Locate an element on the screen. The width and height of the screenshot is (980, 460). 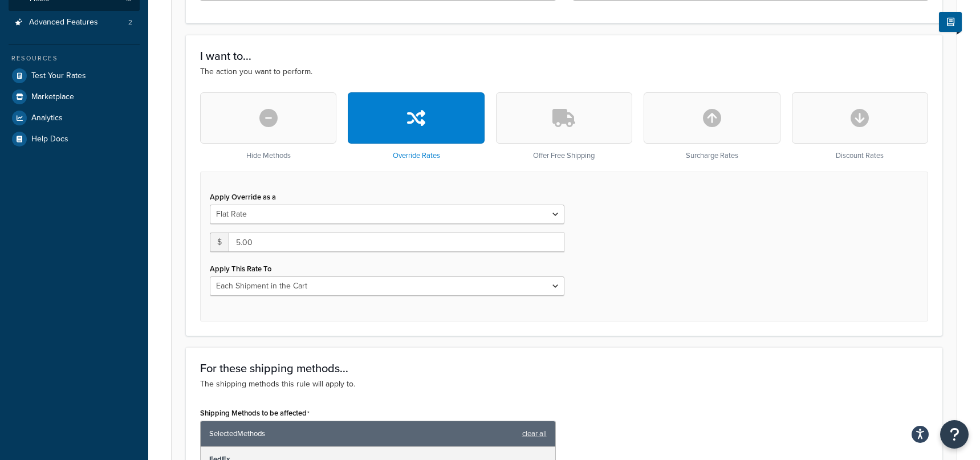
div: Offer Free Shipping is located at coordinates (564, 126).